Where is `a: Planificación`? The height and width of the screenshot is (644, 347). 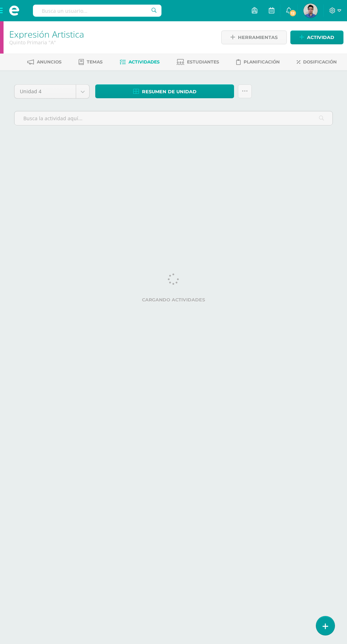
a: Planificación is located at coordinates (258, 62).